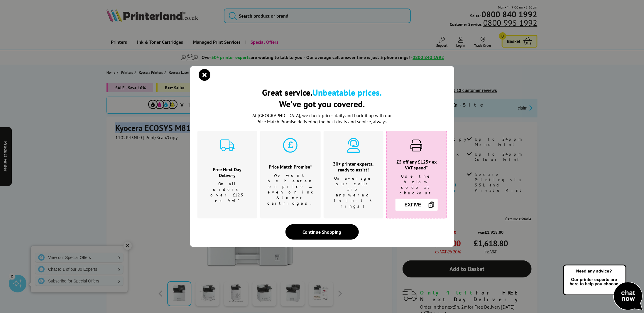 The width and height of the screenshot is (644, 313). What do you see at coordinates (431, 205) in the screenshot?
I see `img: Copy Icon` at bounding box center [431, 205].